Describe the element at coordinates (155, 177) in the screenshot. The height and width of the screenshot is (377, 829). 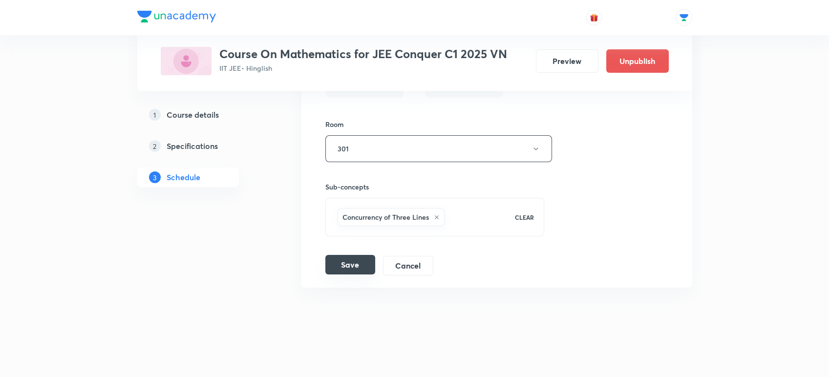
I see `p: 3` at that location.